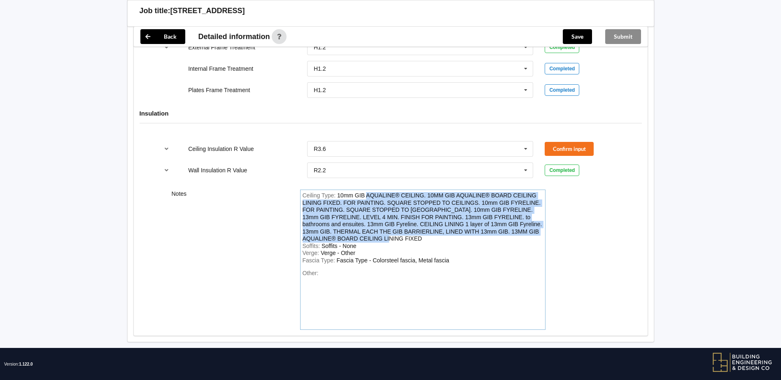 The width and height of the screenshot is (781, 380). I want to click on label: Plates Frame Treatment, so click(219, 90).